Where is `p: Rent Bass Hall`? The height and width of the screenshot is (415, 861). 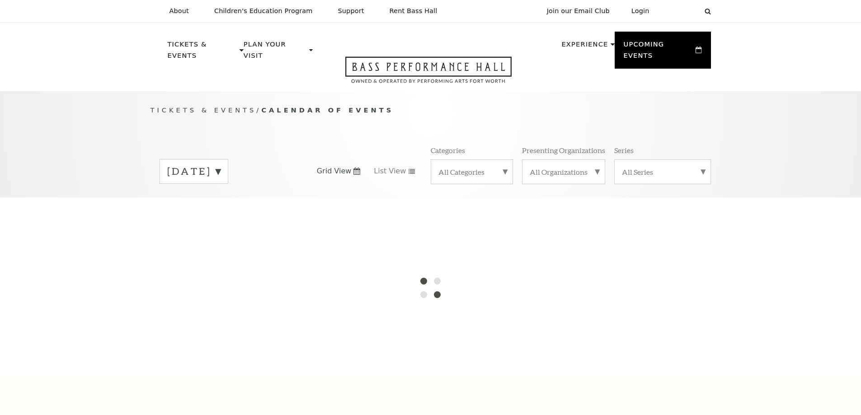 p: Rent Bass Hall is located at coordinates (414, 11).